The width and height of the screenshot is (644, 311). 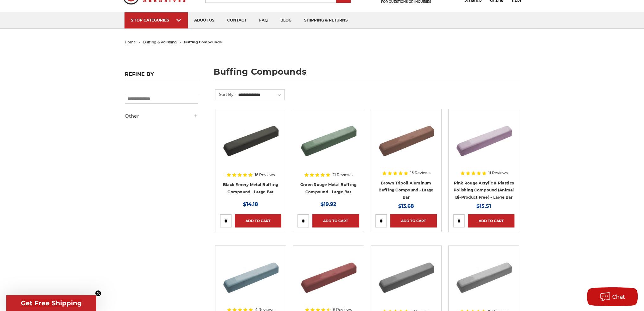 I want to click on button: Close teaser, so click(x=98, y=293).